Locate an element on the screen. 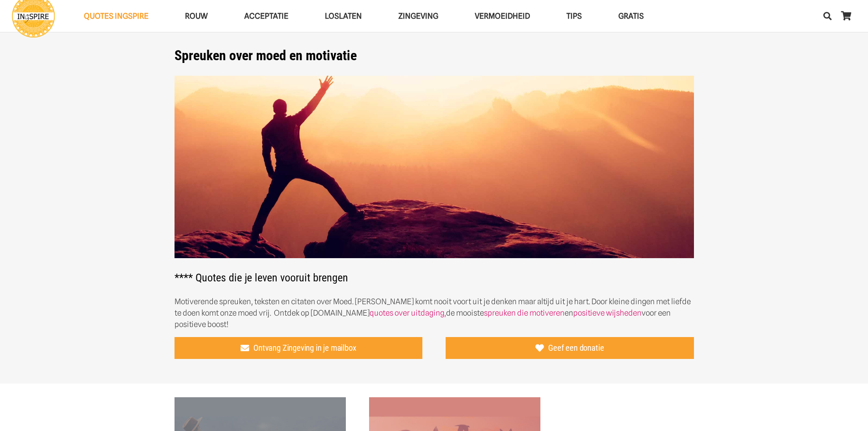 The image size is (868, 431). a: quotes over uitdaging, is located at coordinates (408, 313).